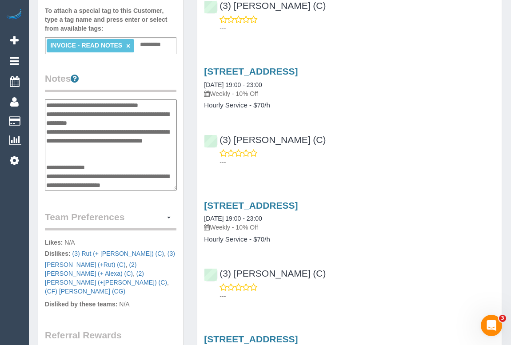 The width and height of the screenshot is (511, 345). Describe the element at coordinates (54, 242) in the screenshot. I see `label: Likes:` at that location.